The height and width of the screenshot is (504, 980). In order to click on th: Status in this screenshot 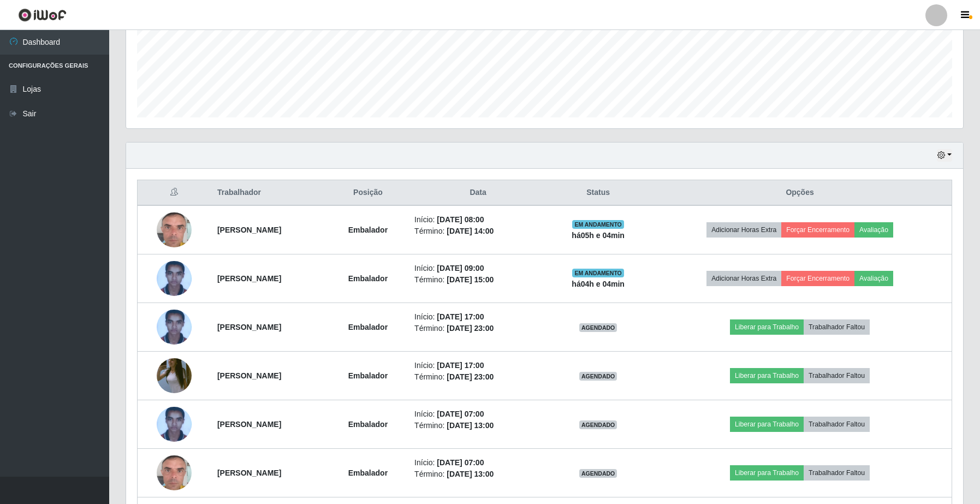, I will do `click(598, 193)`.